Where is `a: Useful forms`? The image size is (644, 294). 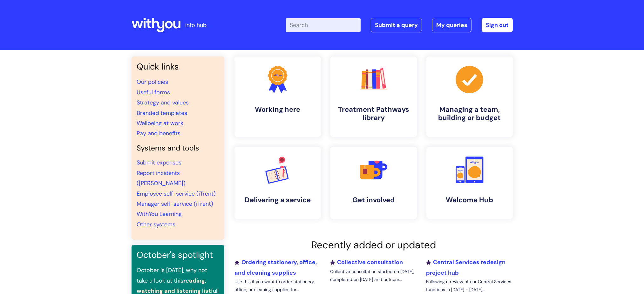 a: Useful forms is located at coordinates (153, 93).